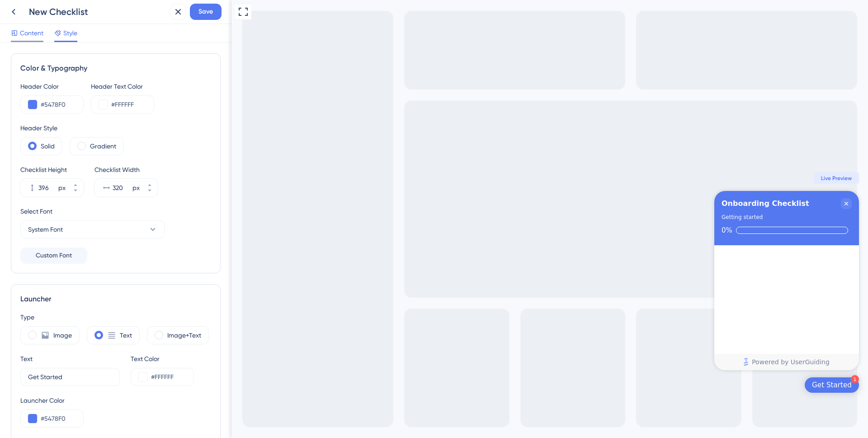 Image resolution: width=868 pixels, height=438 pixels. I want to click on div: Text Color, so click(163, 359).